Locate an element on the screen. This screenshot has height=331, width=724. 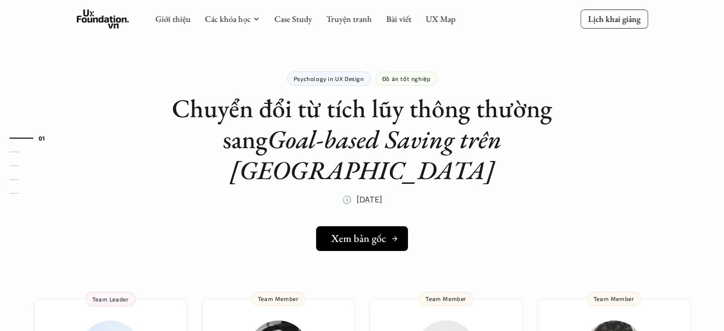
strong: 01 is located at coordinates (42, 138).